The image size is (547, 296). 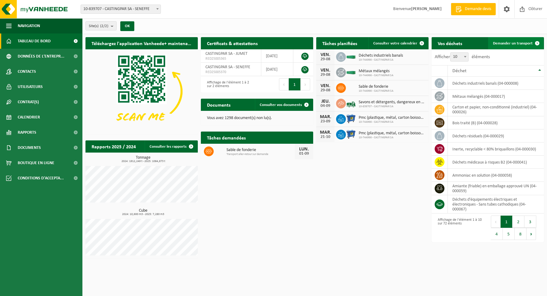 What do you see at coordinates (257, 118) in the screenshot?
I see `p: Vous avez 1298 document(s) non lu(s).` at bounding box center [257, 118].